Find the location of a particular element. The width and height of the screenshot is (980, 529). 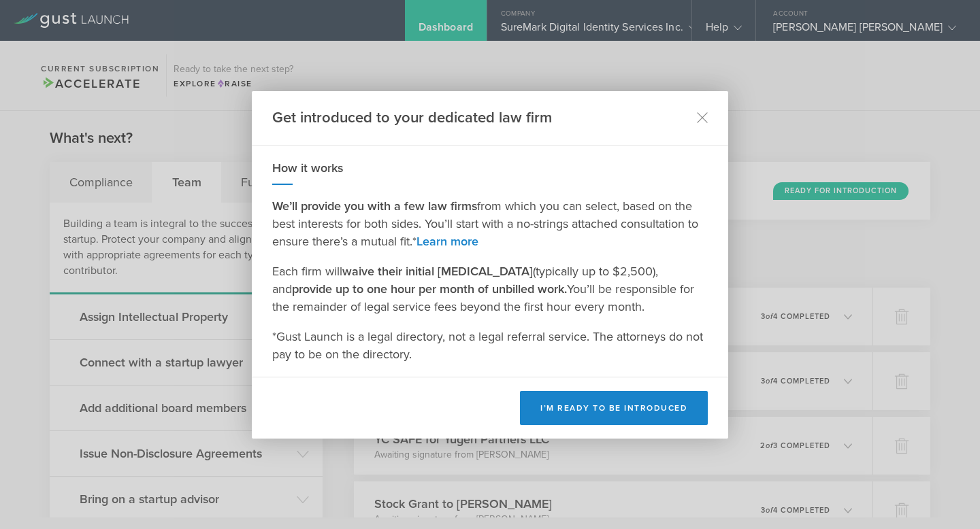

p: from which you can select, based on the best interests for both sides. You’ll start with a no-str... is located at coordinates (490, 223).